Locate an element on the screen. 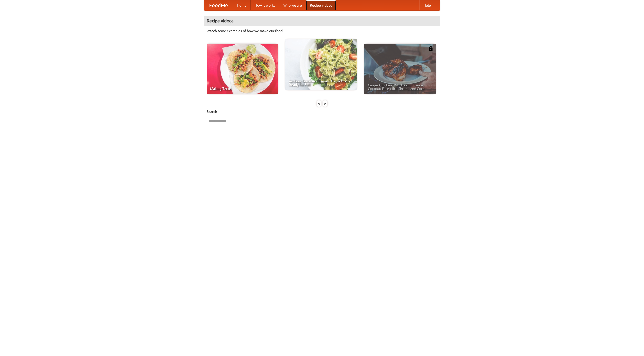 This screenshot has width=644, height=356. span: An Easy, Summery Tomato Pasta That's Ready for Fall is located at coordinates (321, 82).